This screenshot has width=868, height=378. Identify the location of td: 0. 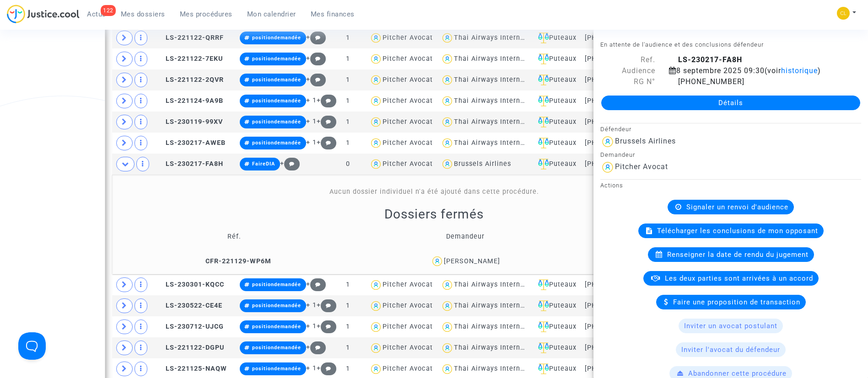
(347, 164).